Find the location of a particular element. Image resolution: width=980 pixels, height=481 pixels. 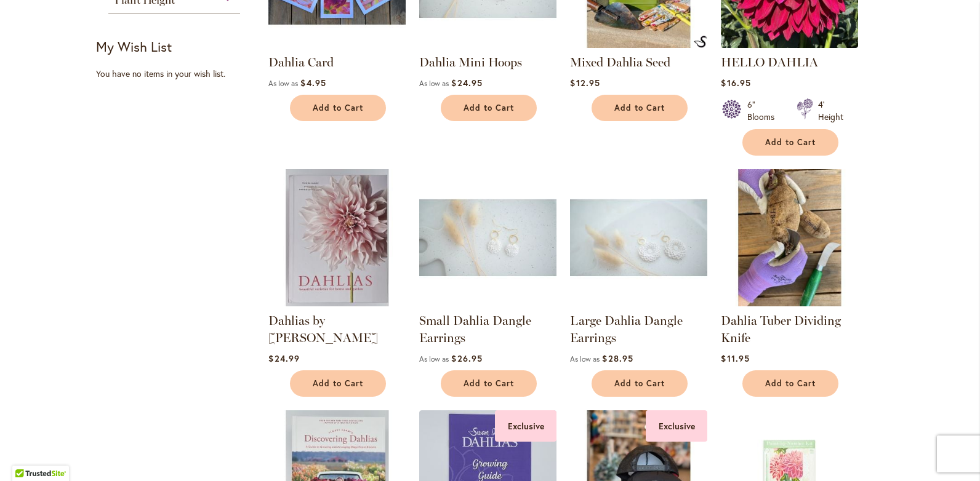

div: You have no items in your wish list. is located at coordinates (178, 74).